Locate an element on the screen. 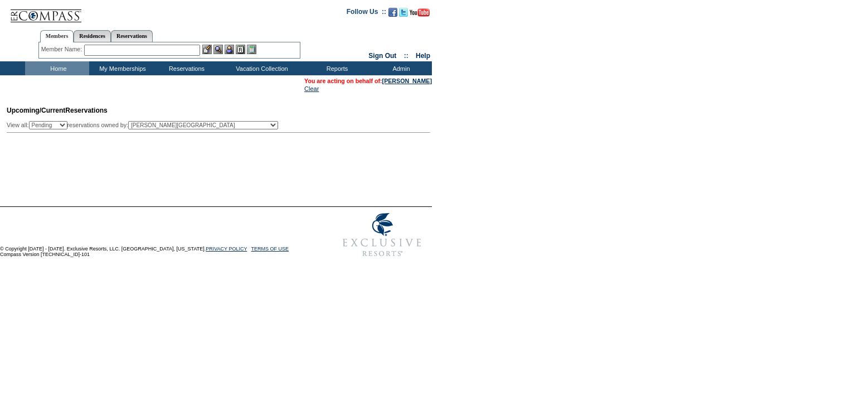 The width and height of the screenshot is (856, 410). a: Sign Out is located at coordinates (383, 56).